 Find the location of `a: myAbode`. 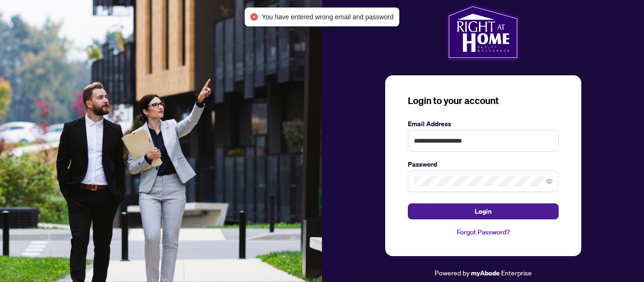

a: myAbode is located at coordinates (485, 273).